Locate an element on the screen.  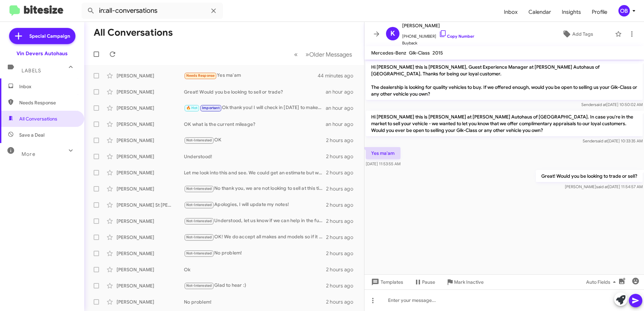
button: Previous is located at coordinates (296, 55).